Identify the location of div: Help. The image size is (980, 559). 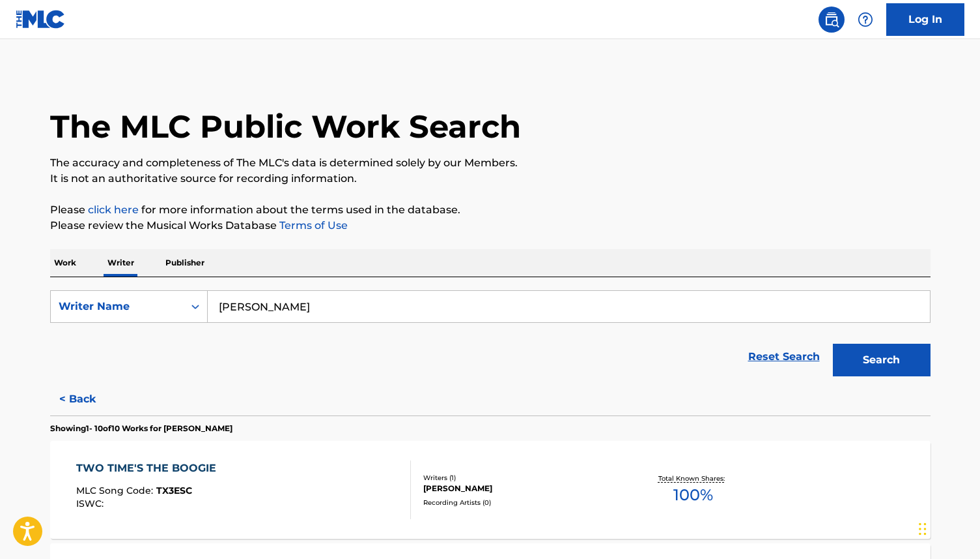
(866, 20).